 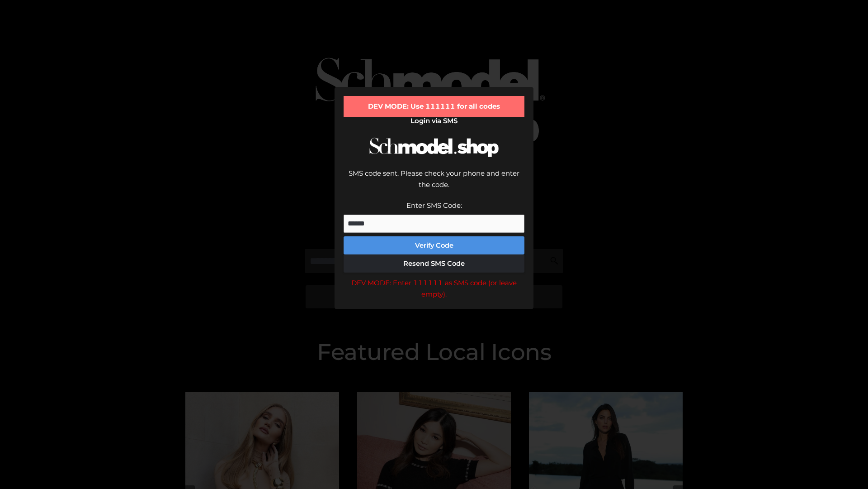 What do you see at coordinates (434, 121) in the screenshot?
I see `h2: Login via SMS` at bounding box center [434, 121].